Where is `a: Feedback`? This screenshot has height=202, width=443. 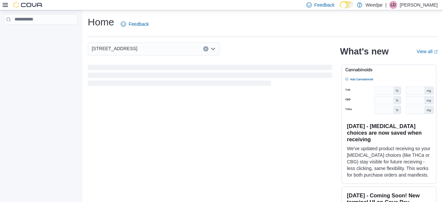
a: Feedback is located at coordinates (135, 24).